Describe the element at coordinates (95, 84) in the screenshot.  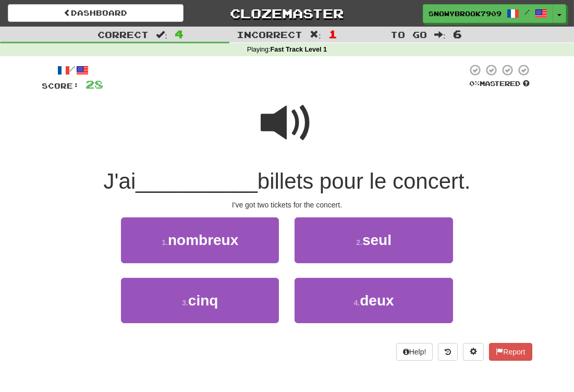
I see `span: 28` at that location.